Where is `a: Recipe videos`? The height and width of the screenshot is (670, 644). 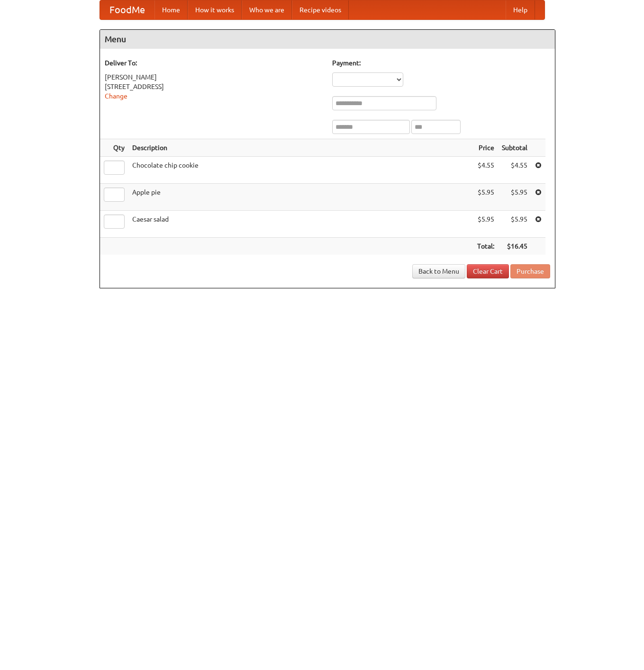 a: Recipe videos is located at coordinates (320, 10).